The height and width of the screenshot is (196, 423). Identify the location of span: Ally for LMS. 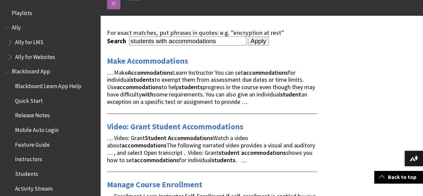
(29, 41).